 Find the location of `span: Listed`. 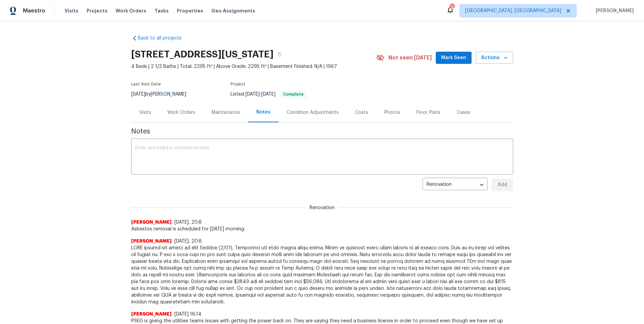

span: Listed is located at coordinates (269, 94).